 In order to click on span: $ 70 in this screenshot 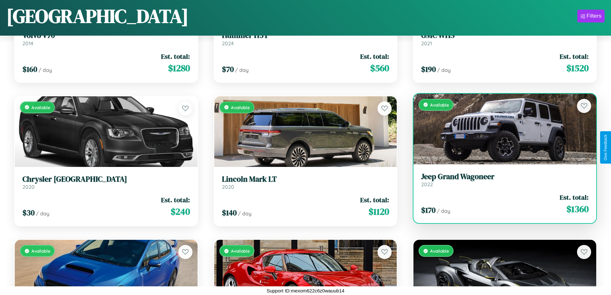, I will do `click(228, 69)`.